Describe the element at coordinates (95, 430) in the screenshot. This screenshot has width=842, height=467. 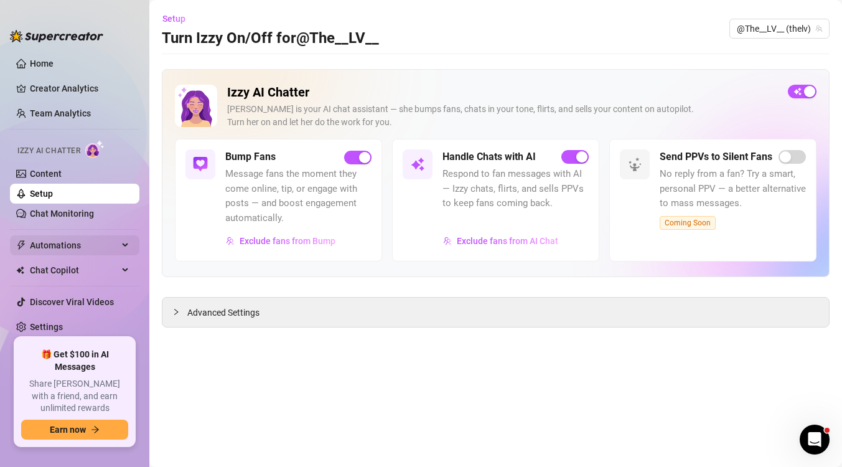
I see `span: arrow-right` at that location.